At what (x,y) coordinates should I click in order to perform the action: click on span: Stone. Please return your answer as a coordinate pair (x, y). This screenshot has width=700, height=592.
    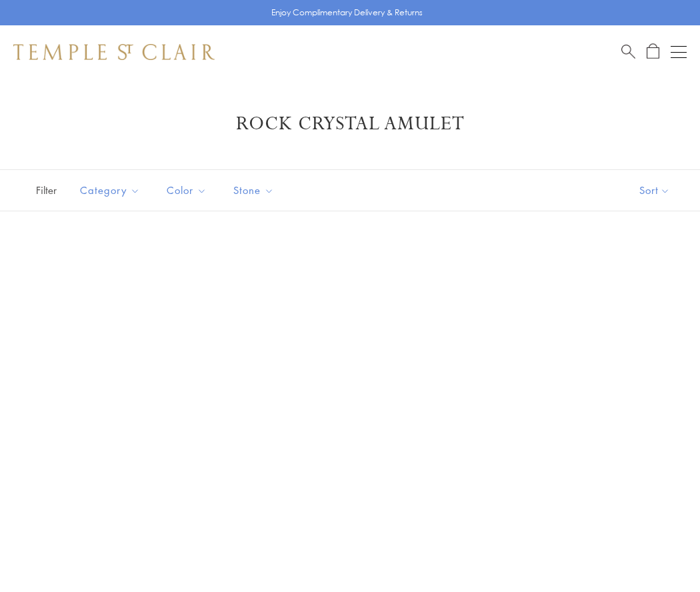
    Looking at the image, I should click on (255, 190).